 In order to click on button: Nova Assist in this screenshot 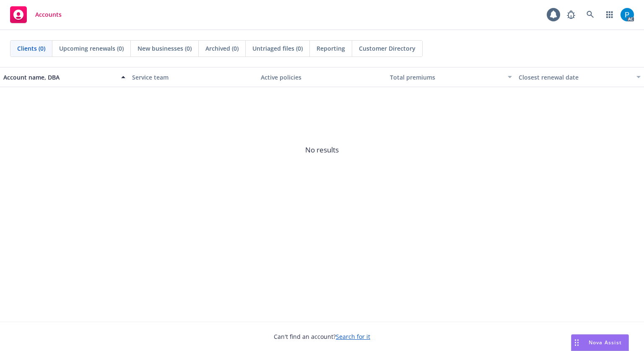, I will do `click(600, 343)`.